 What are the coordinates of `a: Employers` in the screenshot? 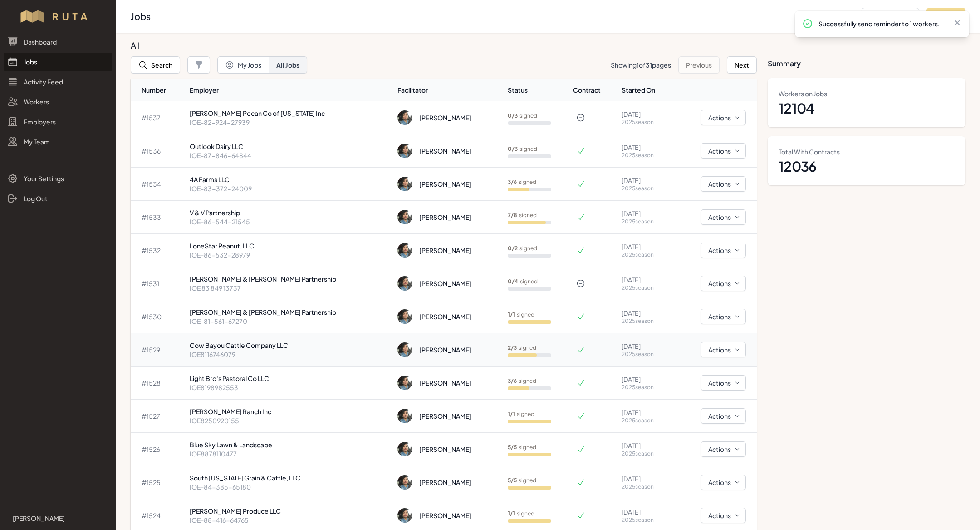 It's located at (58, 121).